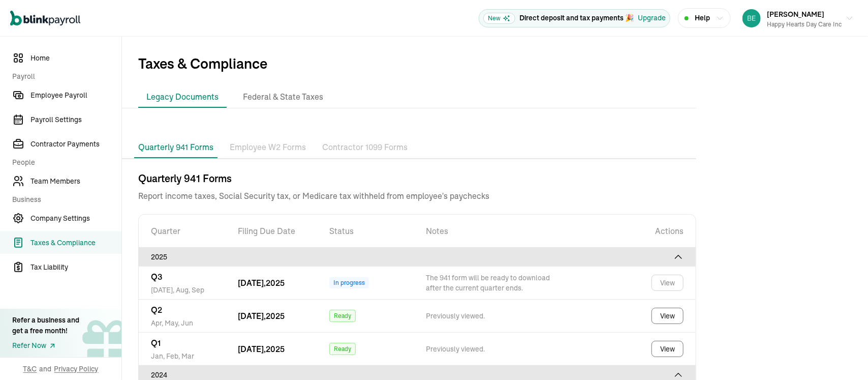  What do you see at coordinates (30, 369) in the screenshot?
I see `span: T&C` at bounding box center [30, 369].